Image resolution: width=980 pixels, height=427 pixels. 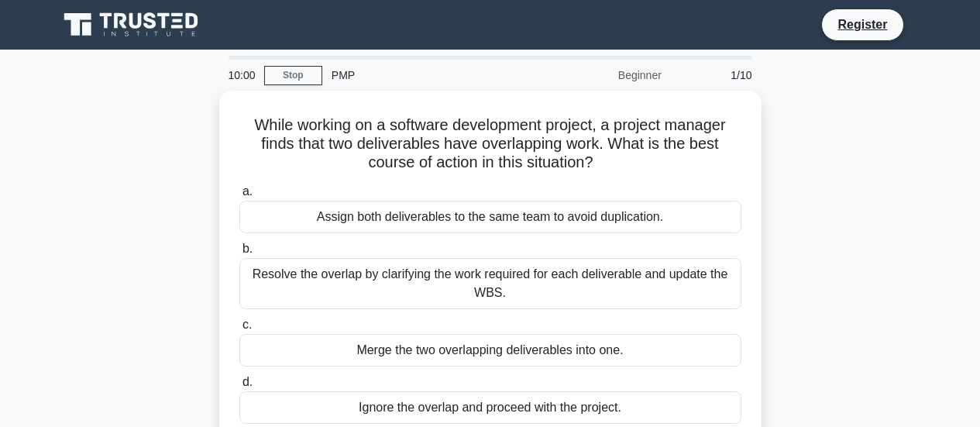 I want to click on div: Merge the two overlapping deliverables into one., so click(x=490, y=350).